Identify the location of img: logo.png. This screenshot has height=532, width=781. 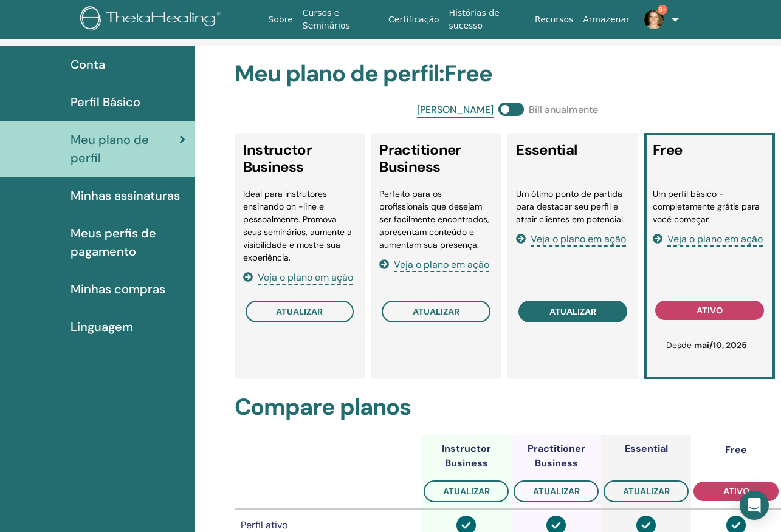
(153, 19).